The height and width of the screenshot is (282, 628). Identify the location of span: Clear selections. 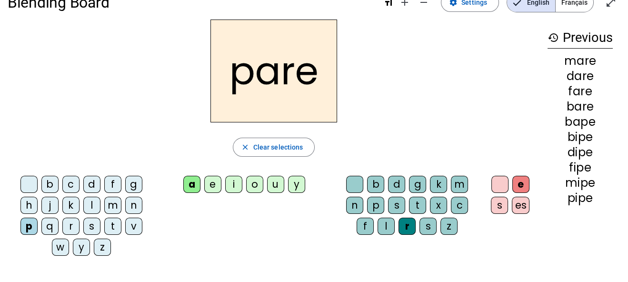
(278, 147).